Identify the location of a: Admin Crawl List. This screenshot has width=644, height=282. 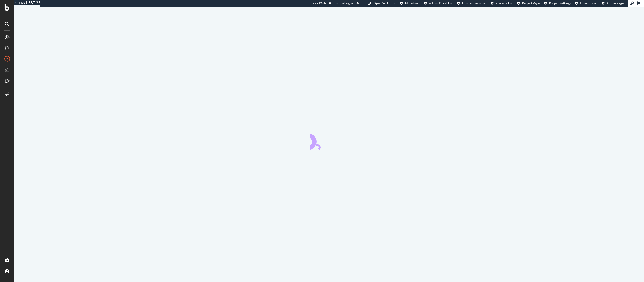
(439, 3).